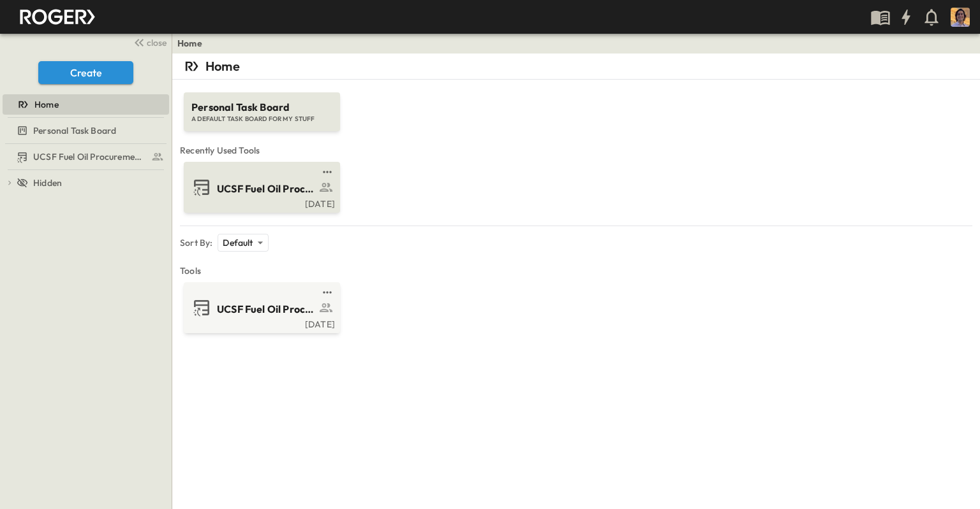 The width and height of the screenshot is (980, 509). What do you see at coordinates (576, 150) in the screenshot?
I see `span: Recently Used Tools` at bounding box center [576, 150].